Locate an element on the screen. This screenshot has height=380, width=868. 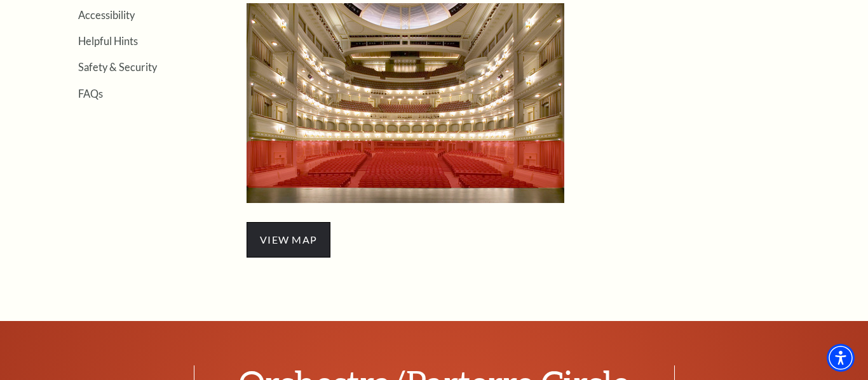
a: FAQs is located at coordinates (90, 93).